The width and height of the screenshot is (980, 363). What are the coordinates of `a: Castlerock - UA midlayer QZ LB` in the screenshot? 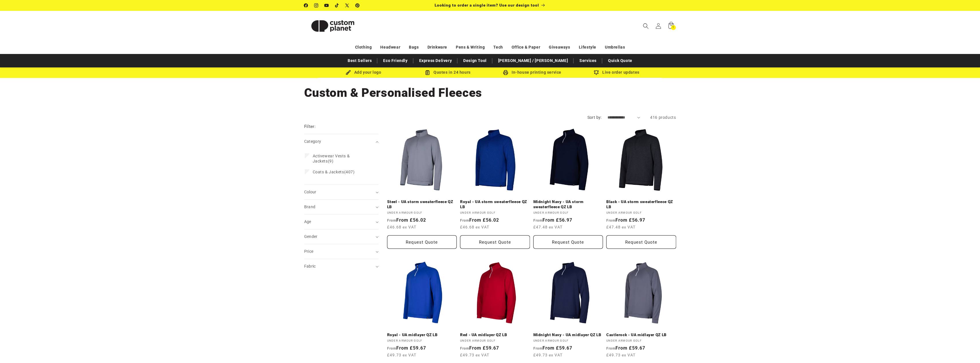 It's located at (641, 335).